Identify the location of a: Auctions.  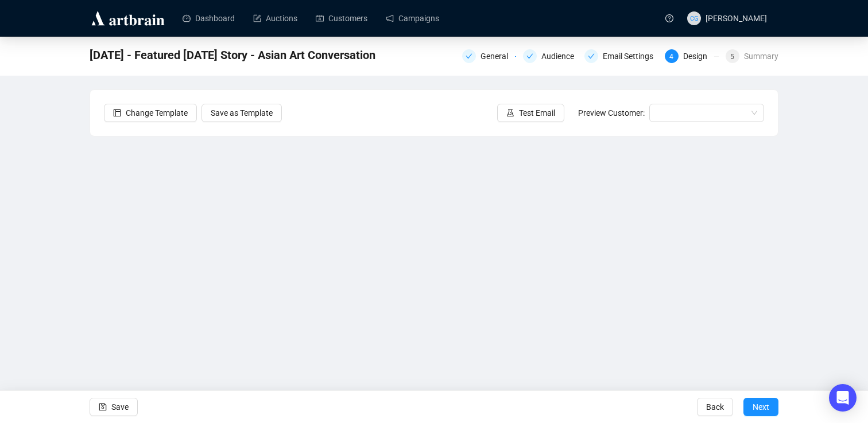
(275, 18).